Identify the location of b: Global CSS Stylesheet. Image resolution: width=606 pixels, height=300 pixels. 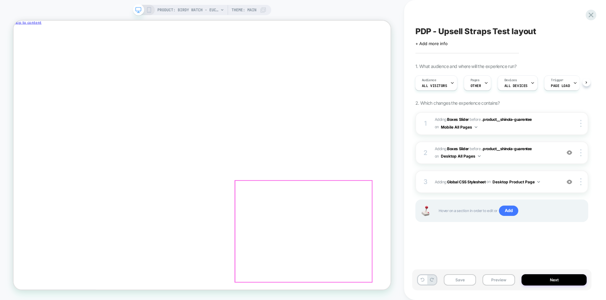
(466, 182).